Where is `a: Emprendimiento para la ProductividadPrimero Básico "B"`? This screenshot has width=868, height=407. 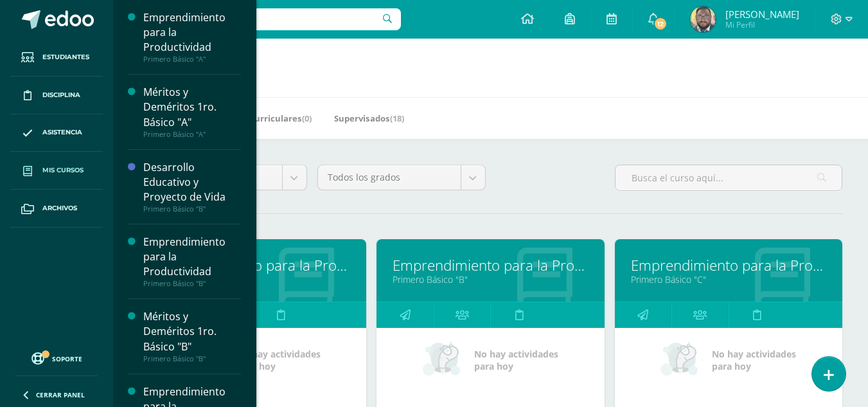 a: Emprendimiento para la ProductividadPrimero Básico "B" is located at coordinates (192, 261).